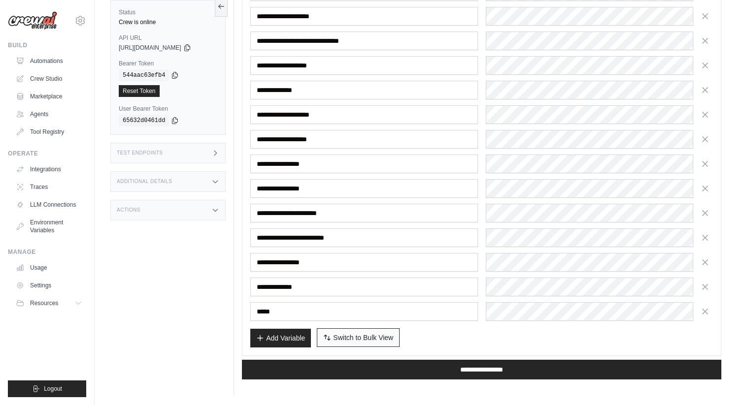 This screenshot has height=405, width=745. What do you see at coordinates (33, 21) in the screenshot?
I see `img: Logo` at bounding box center [33, 21].